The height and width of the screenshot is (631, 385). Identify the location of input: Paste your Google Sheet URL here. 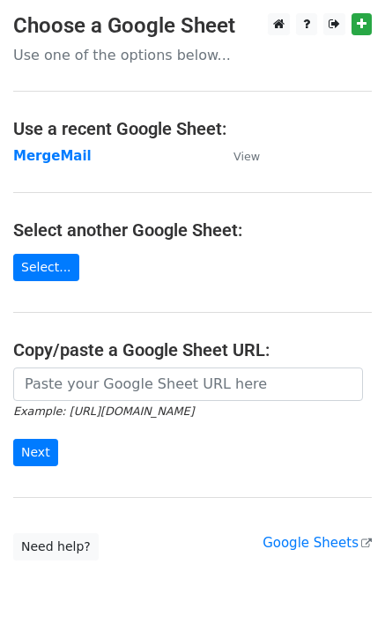
(188, 384).